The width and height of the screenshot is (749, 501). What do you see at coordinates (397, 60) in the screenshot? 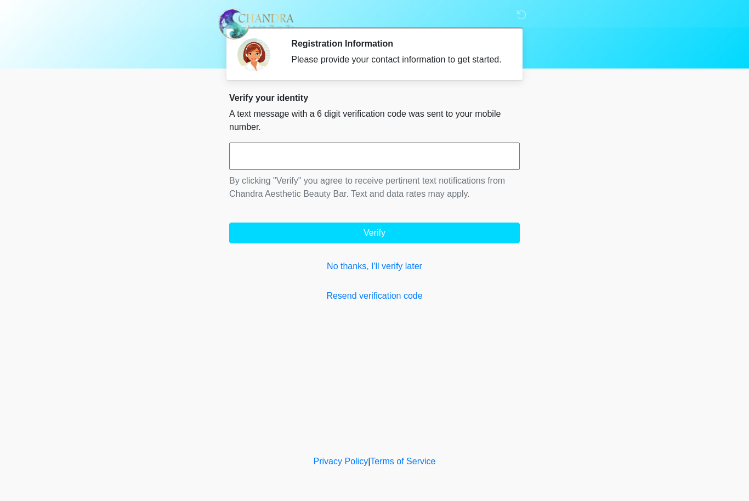
I see `div: Please provide your contact information to get started.` at bounding box center [397, 60].